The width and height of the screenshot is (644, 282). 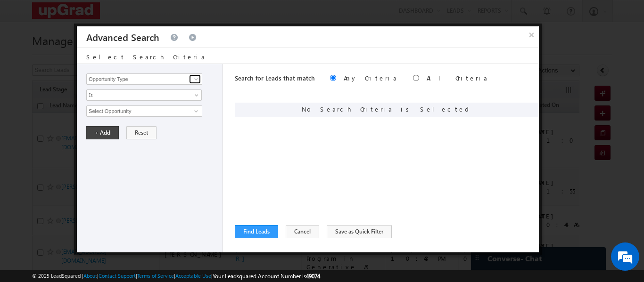 What do you see at coordinates (256, 231) in the screenshot?
I see `button: Find Leads` at bounding box center [256, 231].